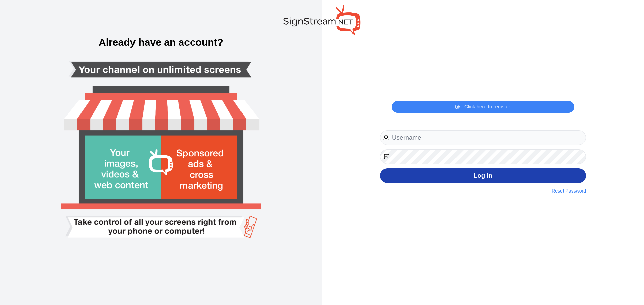 This screenshot has width=644, height=305. I want to click on img: SignStream.NET, so click(322, 20).